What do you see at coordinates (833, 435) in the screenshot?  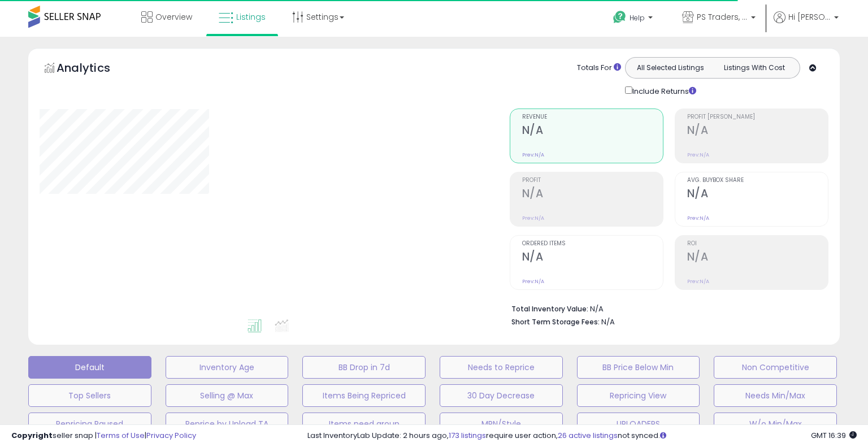 I see `span: 2025-08-14 16:39 GMT` at bounding box center [833, 435].